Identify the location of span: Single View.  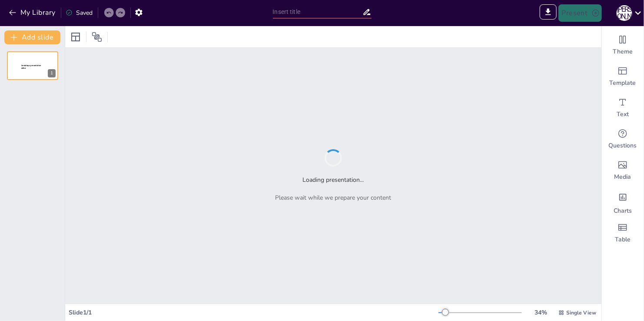
(581, 313).